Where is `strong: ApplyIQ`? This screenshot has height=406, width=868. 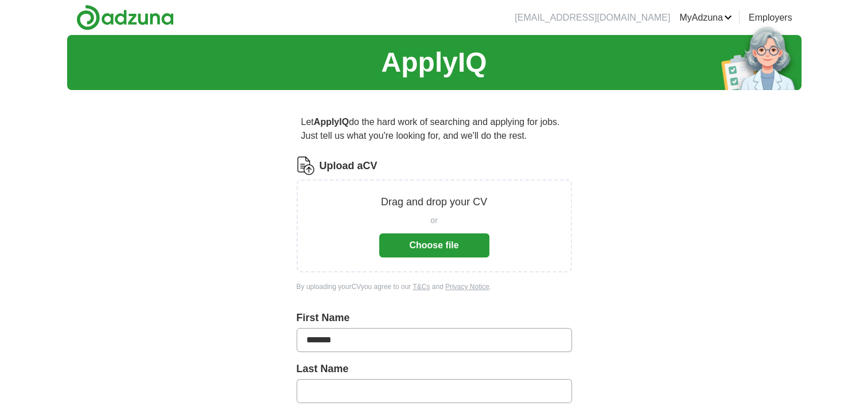
strong: ApplyIQ is located at coordinates (331, 122).